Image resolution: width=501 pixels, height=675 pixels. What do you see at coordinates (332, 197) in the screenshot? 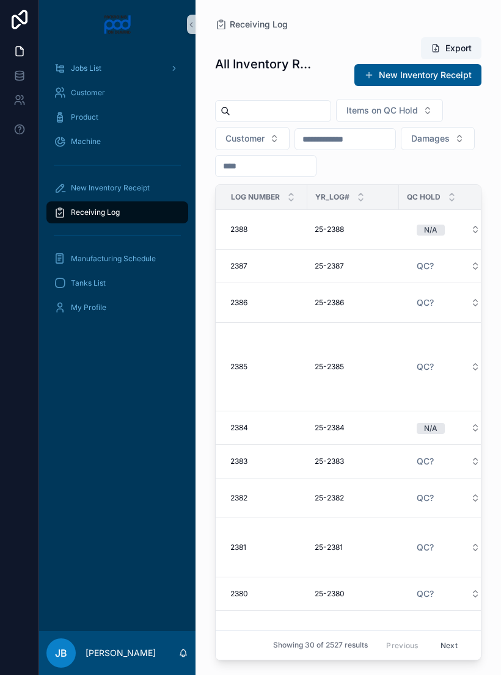
I see `span: YR_LOG#` at bounding box center [332, 197].